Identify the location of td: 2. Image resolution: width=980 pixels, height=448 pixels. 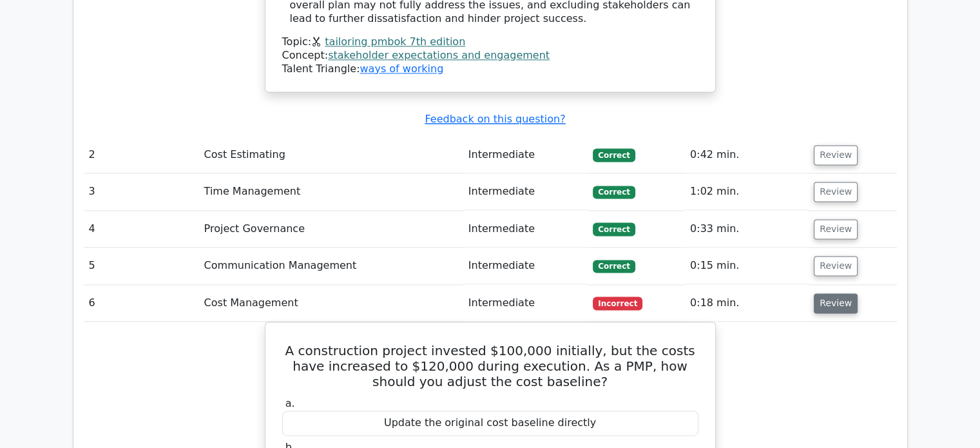
(141, 155).